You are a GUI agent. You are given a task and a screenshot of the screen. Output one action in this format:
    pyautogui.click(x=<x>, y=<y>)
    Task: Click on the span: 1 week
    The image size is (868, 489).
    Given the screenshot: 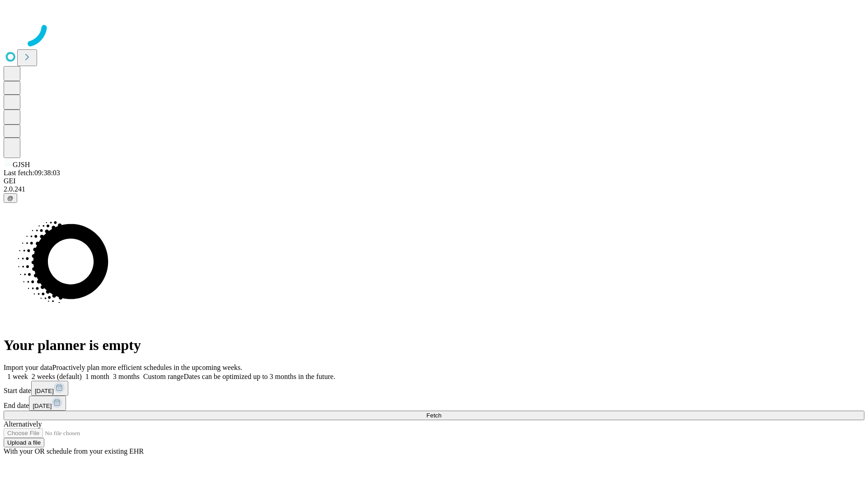 What is the action you would take?
    pyautogui.click(x=17, y=376)
    